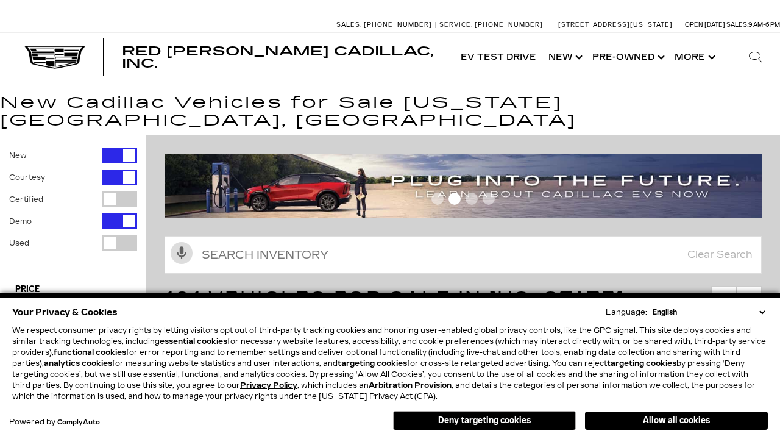 The width and height of the screenshot is (780, 439). What do you see at coordinates (73, 289) in the screenshot?
I see `h5: Price` at bounding box center [73, 289].